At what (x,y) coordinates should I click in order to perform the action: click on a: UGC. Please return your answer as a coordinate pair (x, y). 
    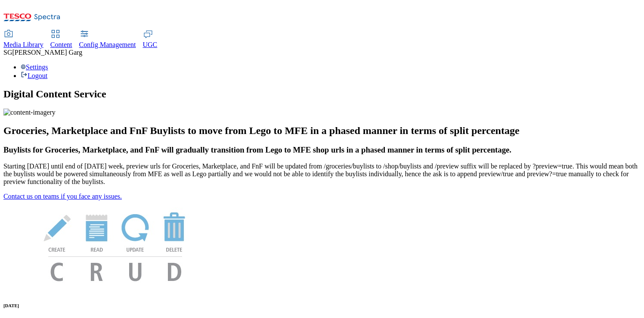
    Looking at the image, I should click on (150, 39).